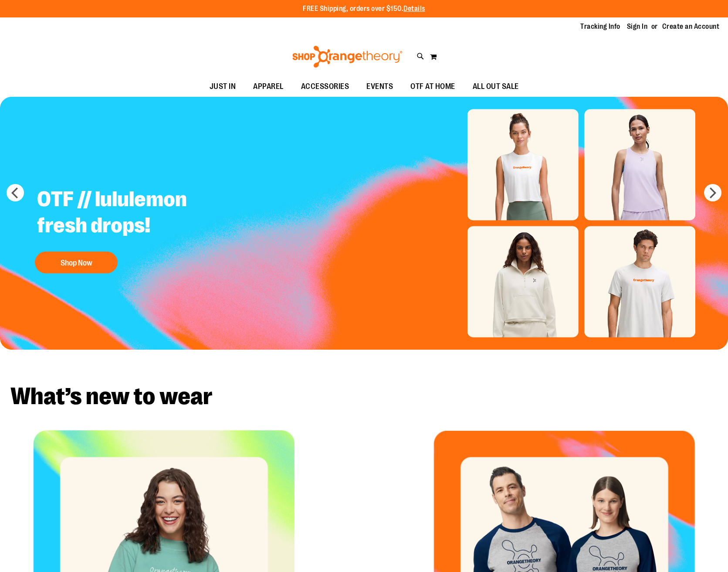 The width and height of the screenshot is (728, 572). I want to click on a: OTF // lululemon fresh drops! Shop Now, so click(139, 228).